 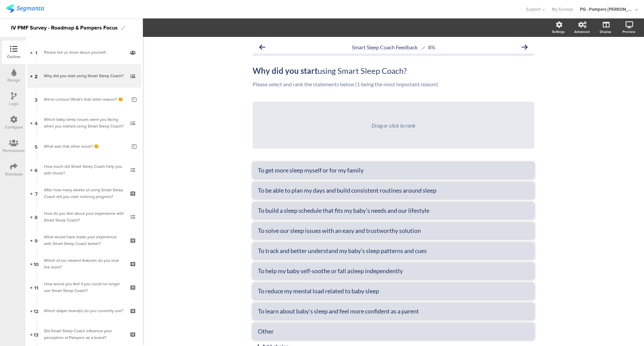 What do you see at coordinates (533, 9) in the screenshot?
I see `span: Support` at bounding box center [533, 9].